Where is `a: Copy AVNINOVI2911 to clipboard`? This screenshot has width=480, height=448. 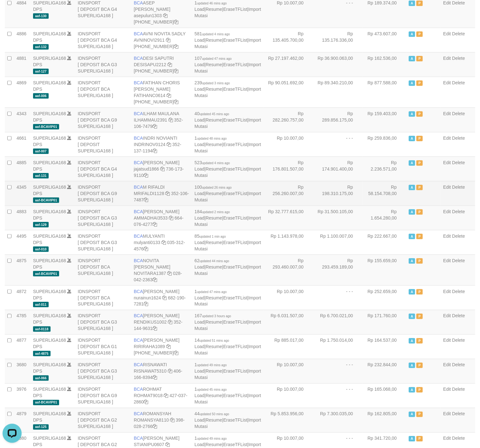
a: Copy AVNINOVI2911 to clipboard is located at coordinates (168, 40).